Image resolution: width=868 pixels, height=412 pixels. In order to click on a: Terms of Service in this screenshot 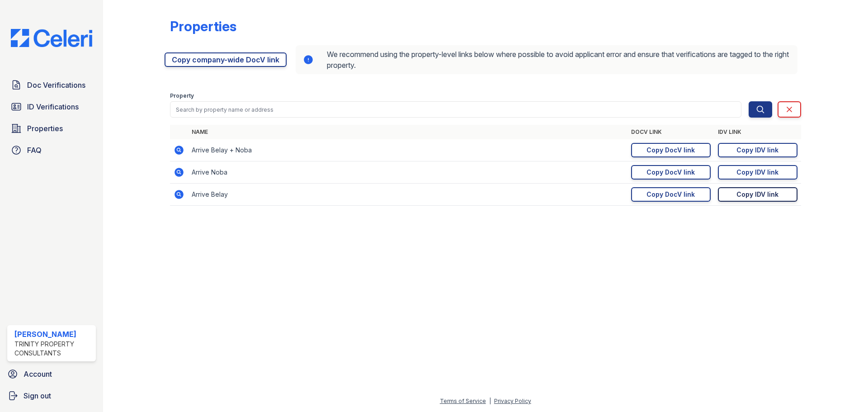, I will do `click(463, 401)`.